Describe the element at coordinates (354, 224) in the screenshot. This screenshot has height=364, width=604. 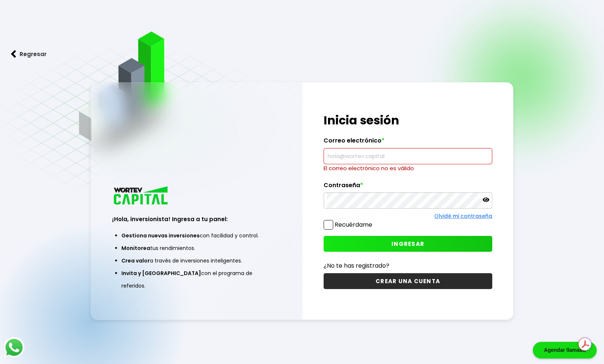
I see `label: Recuérdame` at that location.